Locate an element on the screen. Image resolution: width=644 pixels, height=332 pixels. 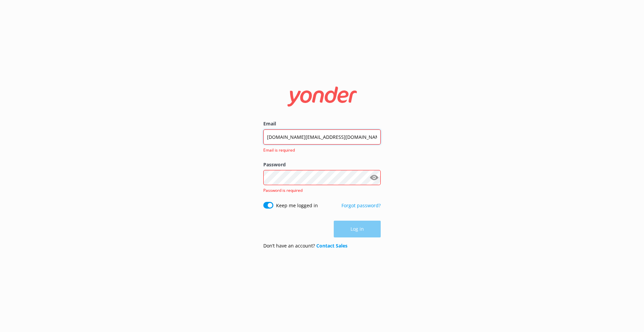
a: Contact Sales is located at coordinates (332, 246).